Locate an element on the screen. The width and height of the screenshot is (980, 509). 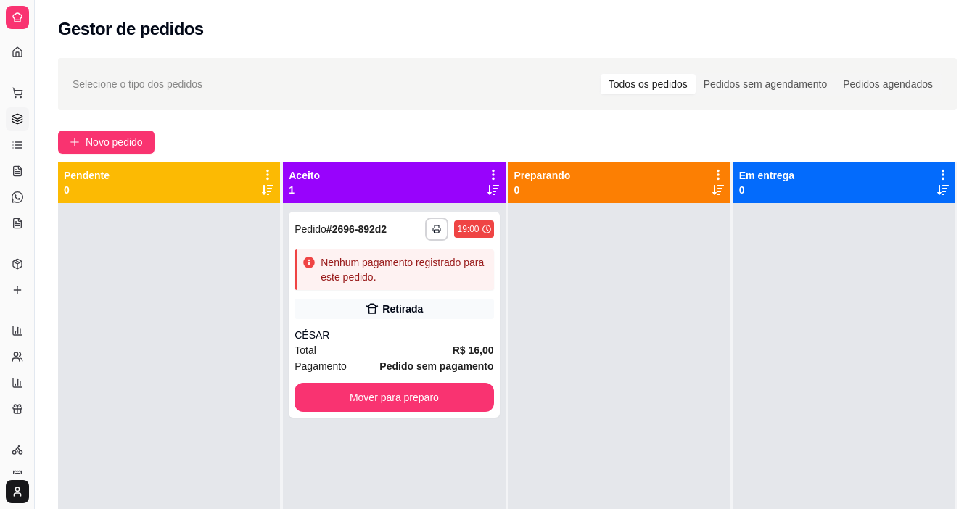
div: 19:00 is located at coordinates (468, 229).